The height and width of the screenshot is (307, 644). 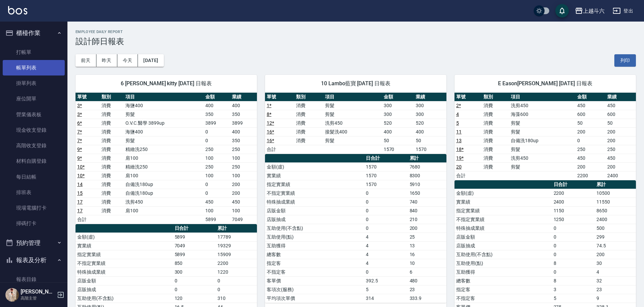 I want to click on td: 總客數, so click(x=315, y=255).